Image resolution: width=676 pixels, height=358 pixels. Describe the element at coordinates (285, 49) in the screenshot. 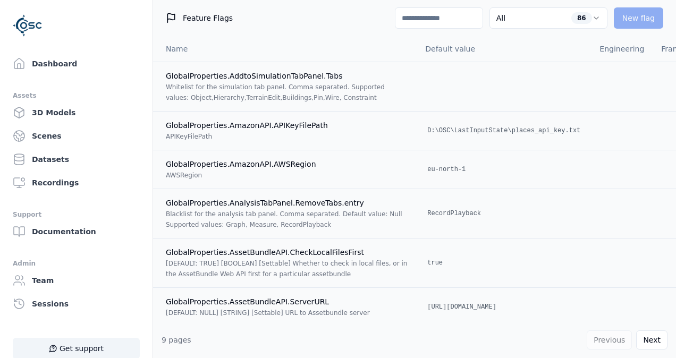

I see `th: Name` at that location.